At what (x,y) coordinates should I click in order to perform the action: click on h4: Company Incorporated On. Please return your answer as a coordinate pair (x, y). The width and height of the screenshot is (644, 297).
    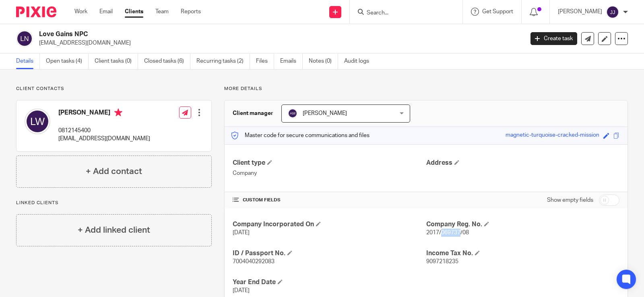
    Looking at the image, I should click on (329, 225).